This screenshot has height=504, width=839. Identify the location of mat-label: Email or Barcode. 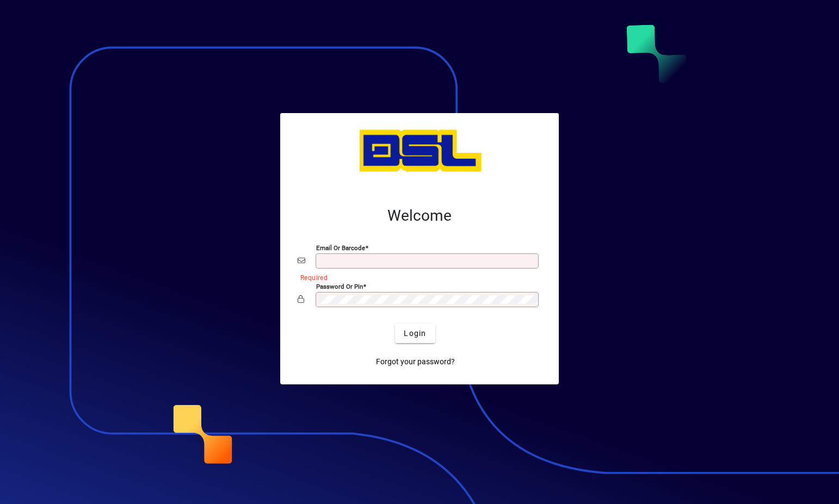
(341, 248).